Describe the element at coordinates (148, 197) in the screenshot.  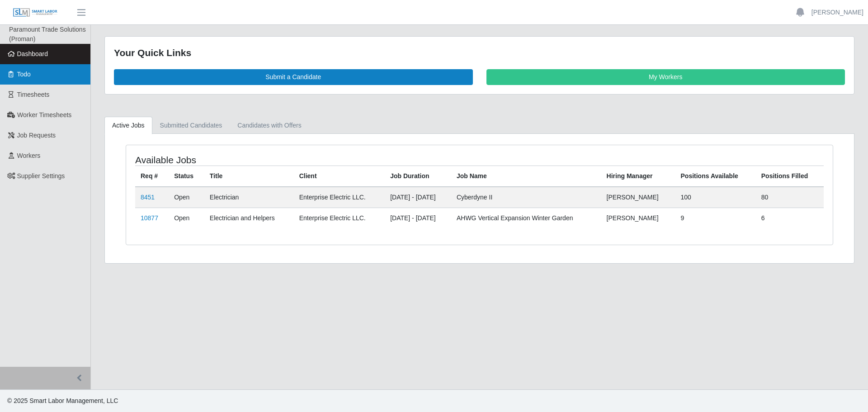
I see `a: 8451` at that location.